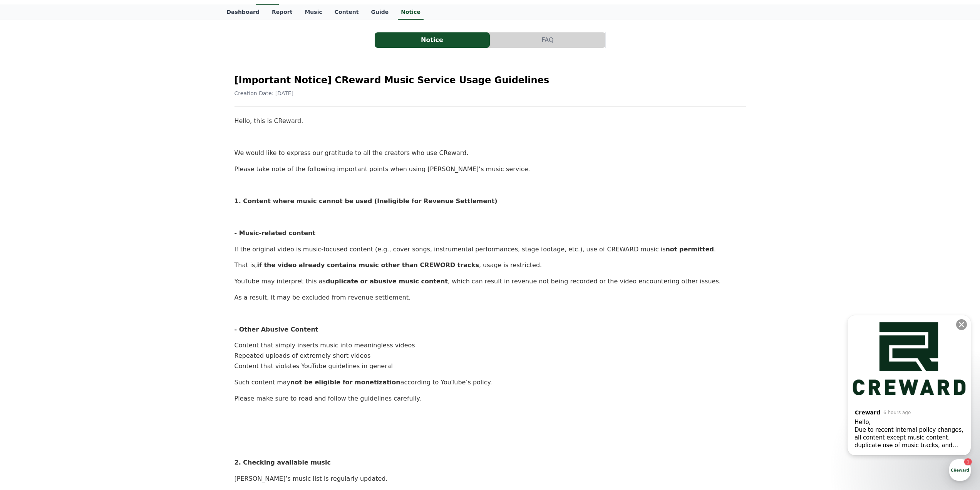  Describe the element at coordinates (26, 259) in the screenshot. I see `span: Home` at that location.